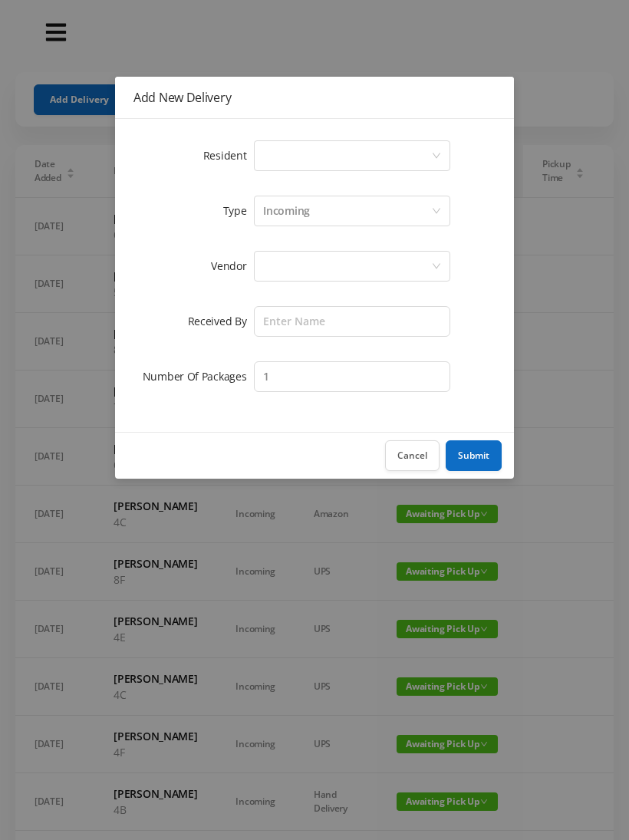  What do you see at coordinates (239, 210) in the screenshot?
I see `label: Type` at bounding box center [239, 210].